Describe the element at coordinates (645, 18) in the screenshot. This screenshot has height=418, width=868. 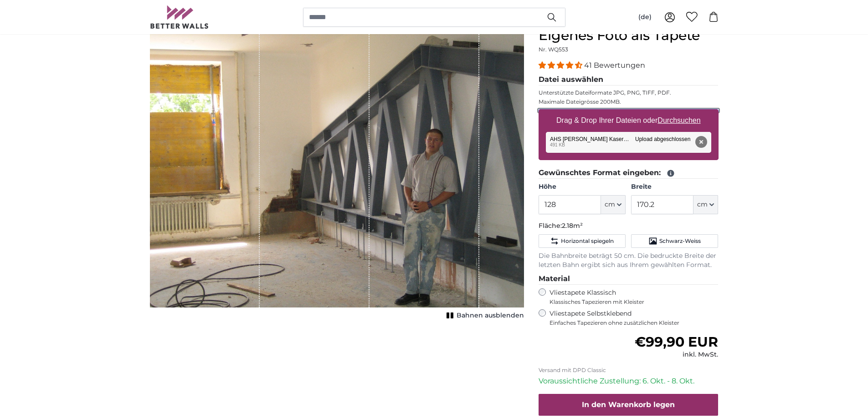
I see `button: (de)` at that location.